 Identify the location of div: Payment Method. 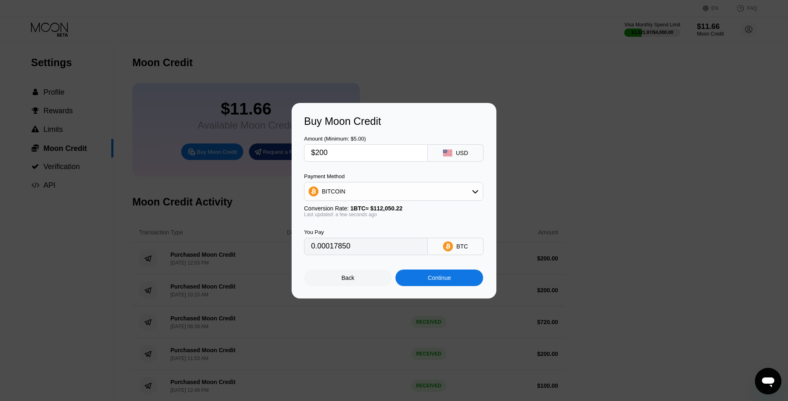
(393, 176).